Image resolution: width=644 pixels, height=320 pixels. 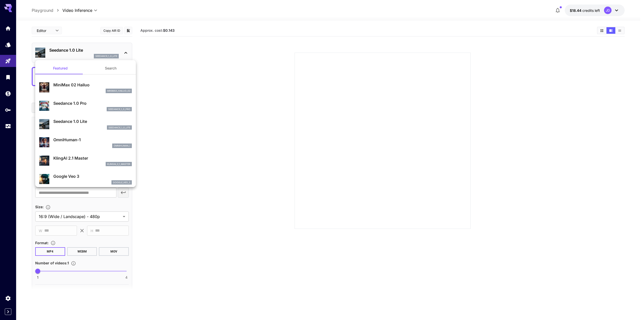 I want to click on div: KlingAI 2.1 Masterklingai_2_1_master, so click(x=85, y=161).